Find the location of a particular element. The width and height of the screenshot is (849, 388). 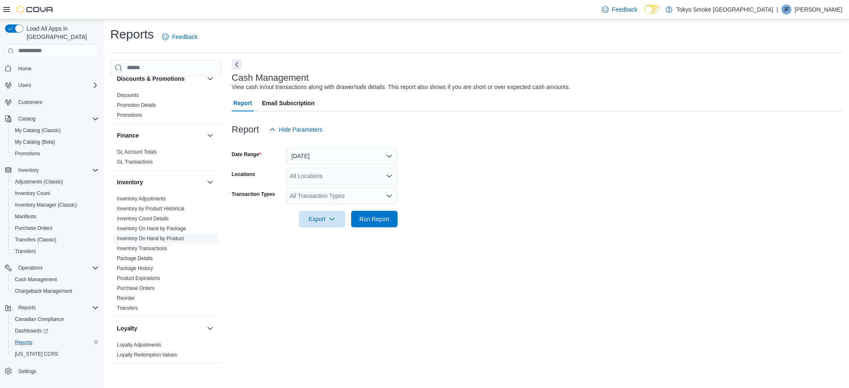

span: GL Account Totals is located at coordinates (137, 152).